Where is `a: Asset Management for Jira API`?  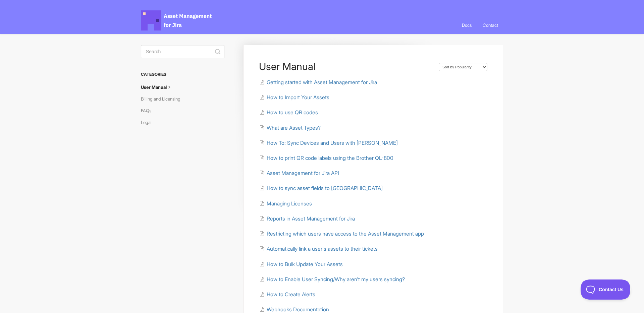 a: Asset Management for Jira API is located at coordinates (299, 173).